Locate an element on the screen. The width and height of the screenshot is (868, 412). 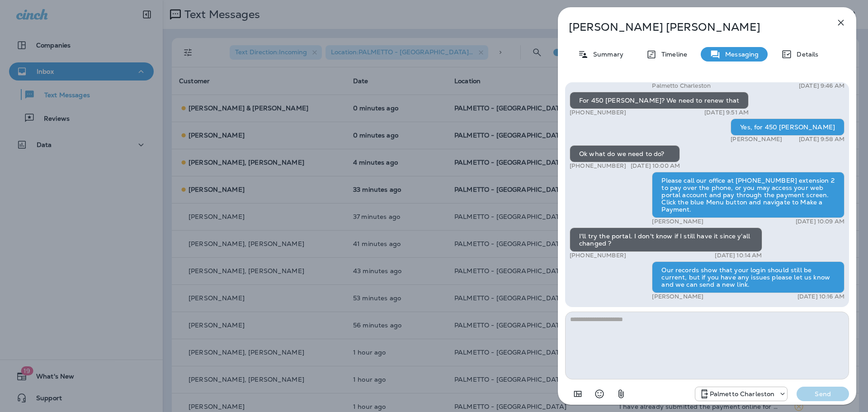
div: Our records show that your login should still be current, but if you have any issues please let u... is located at coordinates (748, 277).